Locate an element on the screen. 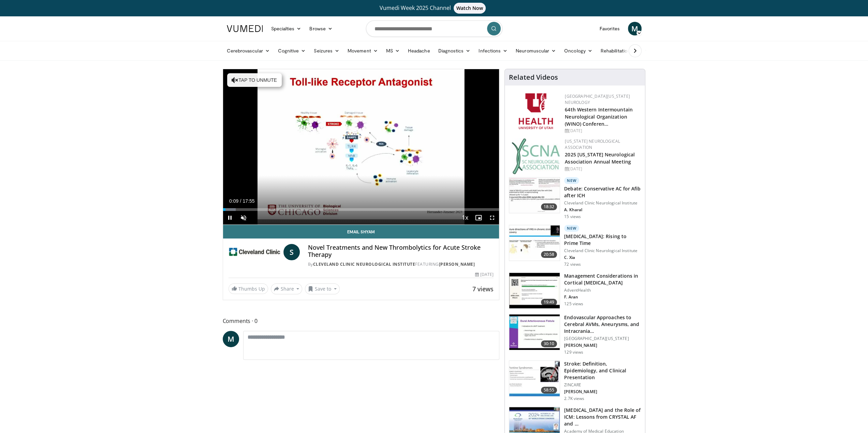 The height and width of the screenshot is (433, 868). p: 125 views is located at coordinates (574, 304).